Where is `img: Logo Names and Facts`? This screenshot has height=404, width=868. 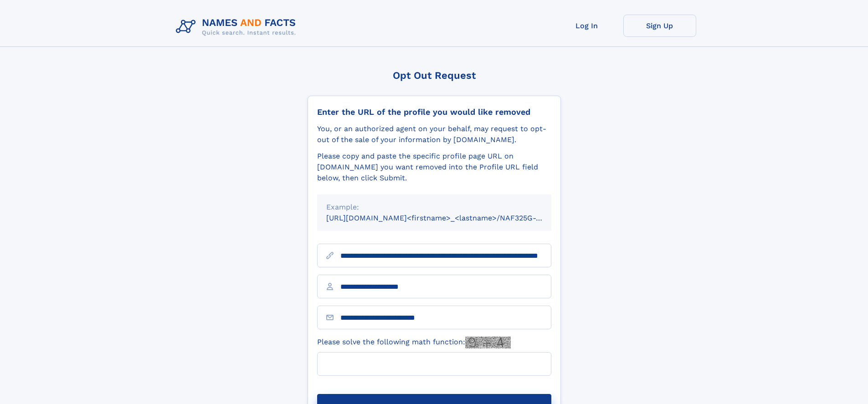
img: Logo Names and Facts is located at coordinates (238, 27).